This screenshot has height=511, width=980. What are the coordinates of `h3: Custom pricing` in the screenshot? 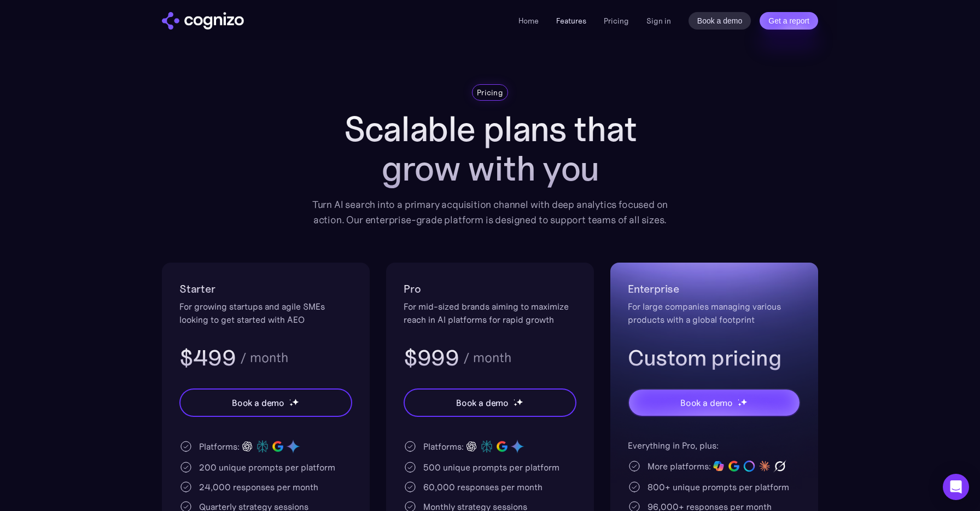 It's located at (714, 358).